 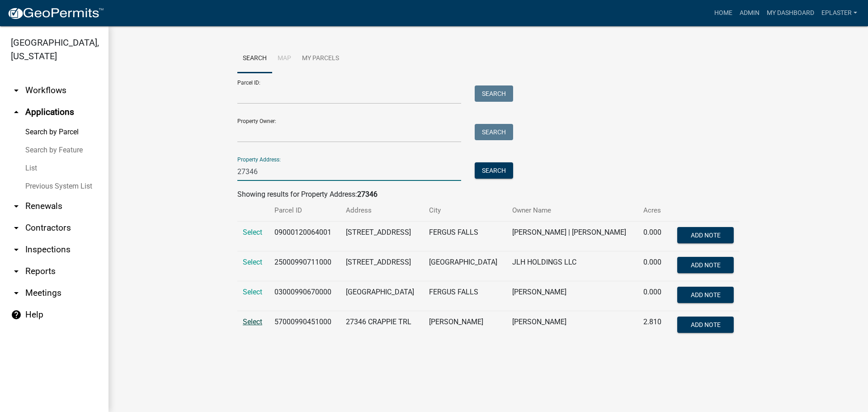 I want to click on td: 57000990451000, so click(x=304, y=326).